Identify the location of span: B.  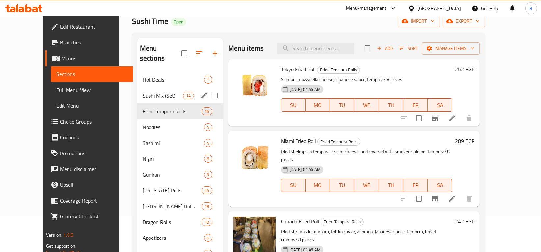
(531, 8).